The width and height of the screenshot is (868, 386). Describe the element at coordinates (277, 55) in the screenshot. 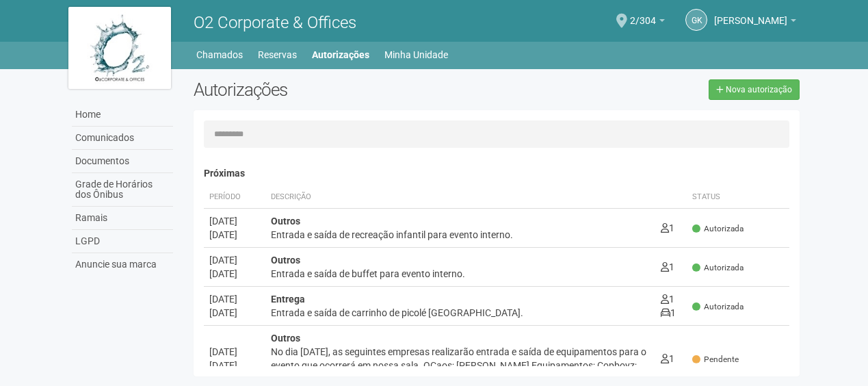

I see `a: Reservas` at that location.